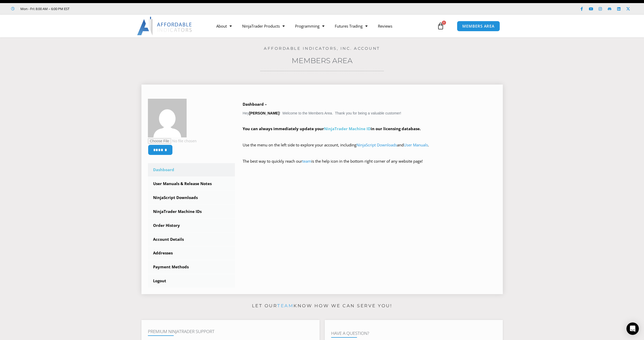  Describe the element at coordinates (191, 226) in the screenshot. I see `a: Order History` at that location.